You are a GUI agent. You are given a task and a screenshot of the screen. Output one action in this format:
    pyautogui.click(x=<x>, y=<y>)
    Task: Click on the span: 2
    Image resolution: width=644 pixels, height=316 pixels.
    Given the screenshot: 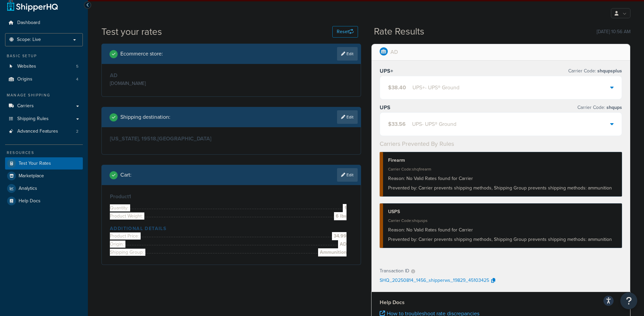 What is the action you would take?
    pyautogui.click(x=77, y=131)
    